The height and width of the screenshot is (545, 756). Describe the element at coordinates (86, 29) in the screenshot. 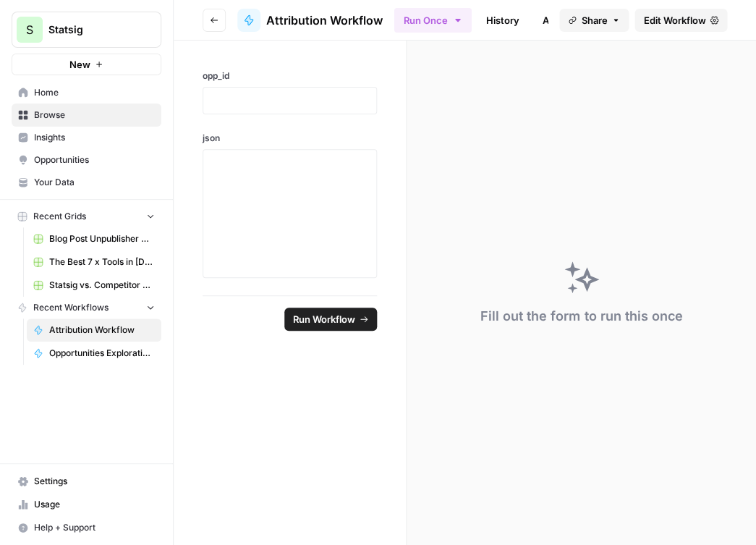

I see `button: Workspace: Statsig` at that location.